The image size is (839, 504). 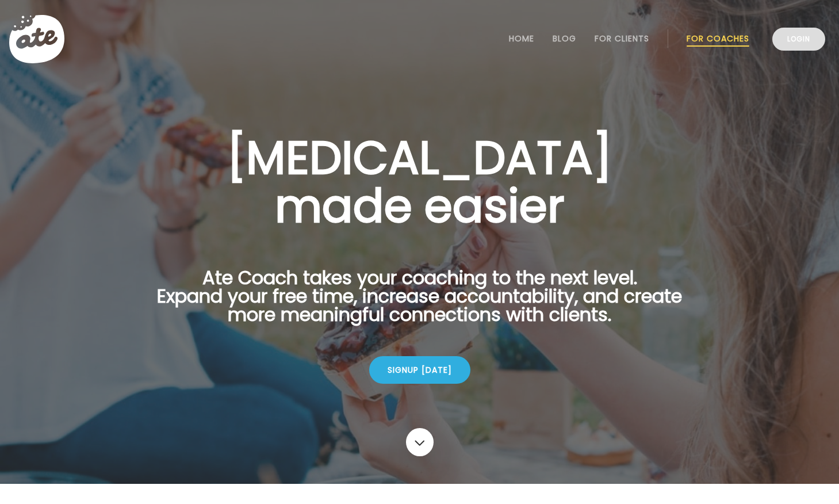 What do you see at coordinates (521, 38) in the screenshot?
I see `a: Home` at bounding box center [521, 38].